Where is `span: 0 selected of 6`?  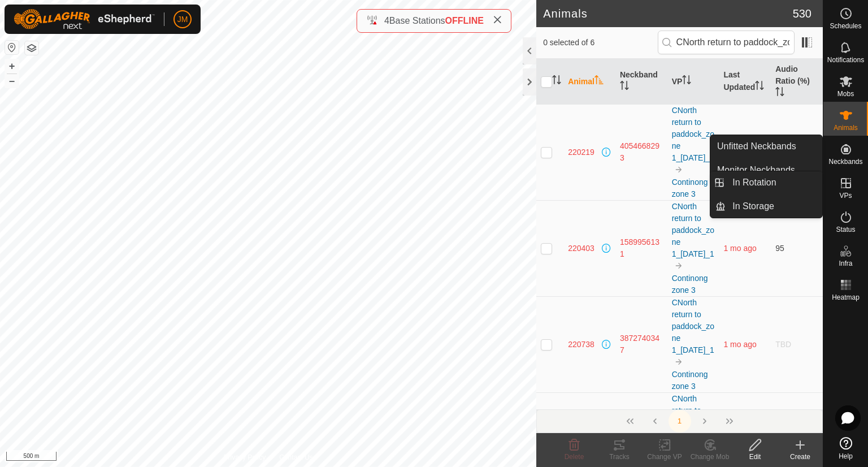
span: 0 selected of 6 is located at coordinates (600, 42).